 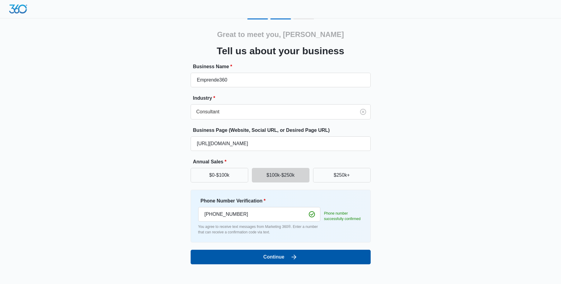 What do you see at coordinates (344, 216) in the screenshot?
I see `p: Phone number successfully confirmed` at bounding box center [344, 216].